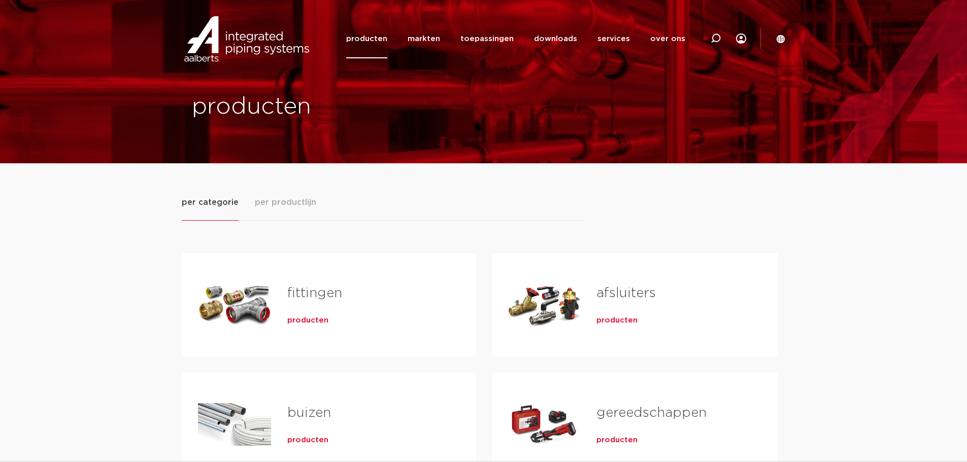 The image size is (967, 462). I want to click on a: afsluiters, so click(626, 293).